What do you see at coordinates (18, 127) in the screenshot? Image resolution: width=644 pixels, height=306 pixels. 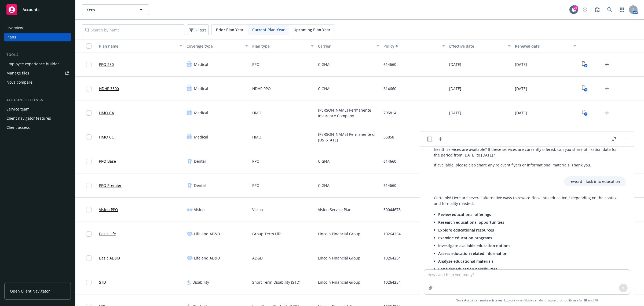 I see `div: Client access` at bounding box center [18, 127].